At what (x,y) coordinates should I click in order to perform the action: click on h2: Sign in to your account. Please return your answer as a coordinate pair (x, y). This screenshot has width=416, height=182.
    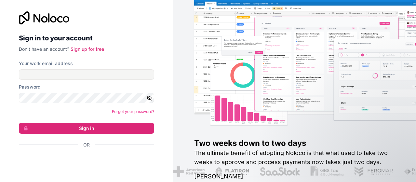
    Looking at the image, I should click on (86, 38).